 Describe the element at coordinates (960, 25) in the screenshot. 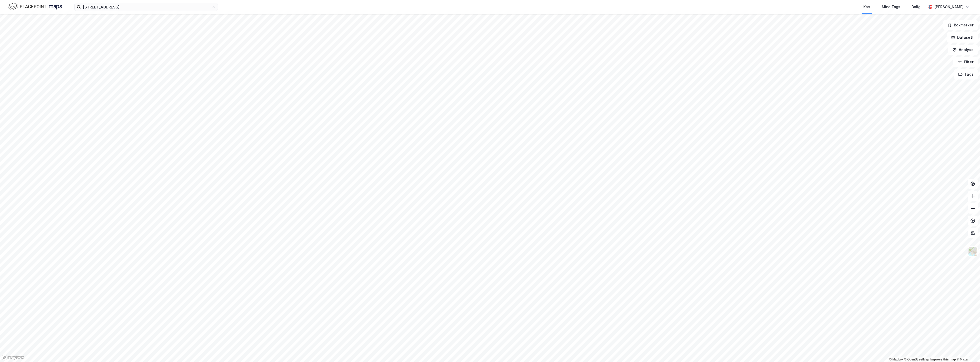

I see `button: Bokmerker` at that location.